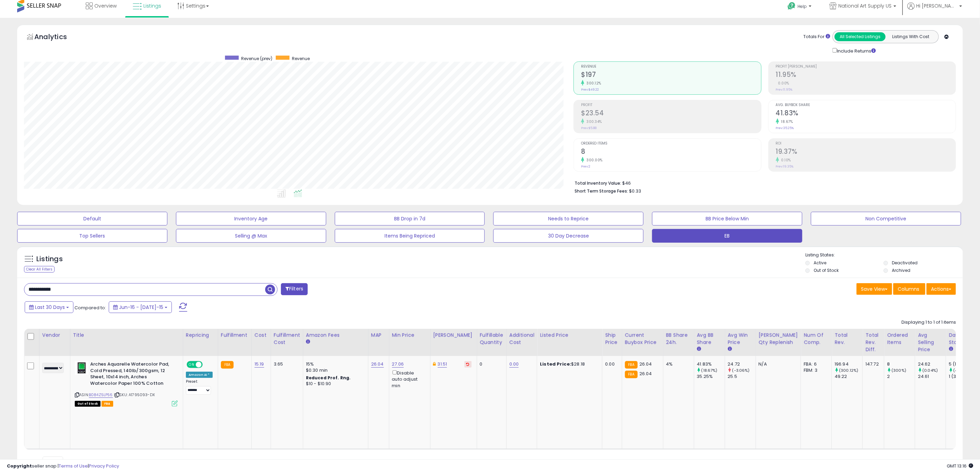  What do you see at coordinates (740, 339) in the screenshot?
I see `div: Avg Win Price` at bounding box center [740, 339].